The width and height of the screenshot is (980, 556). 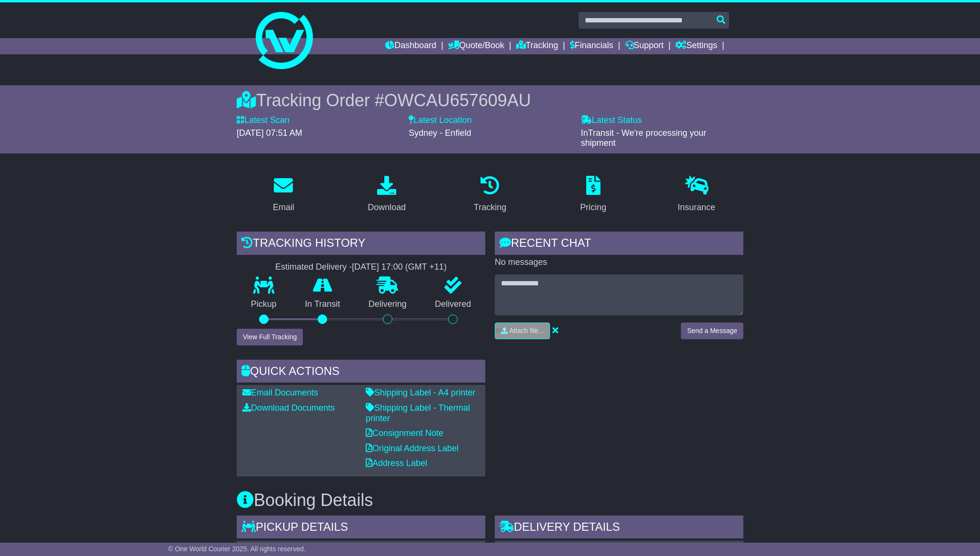 I want to click on p: In Transit, so click(x=323, y=304).